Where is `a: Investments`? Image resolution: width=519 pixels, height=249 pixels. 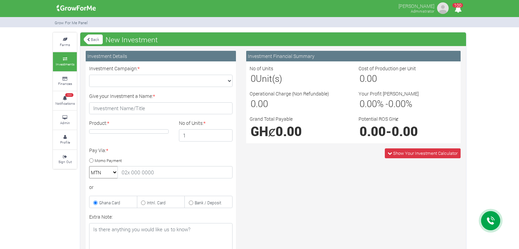 a: Investments is located at coordinates (65, 61).